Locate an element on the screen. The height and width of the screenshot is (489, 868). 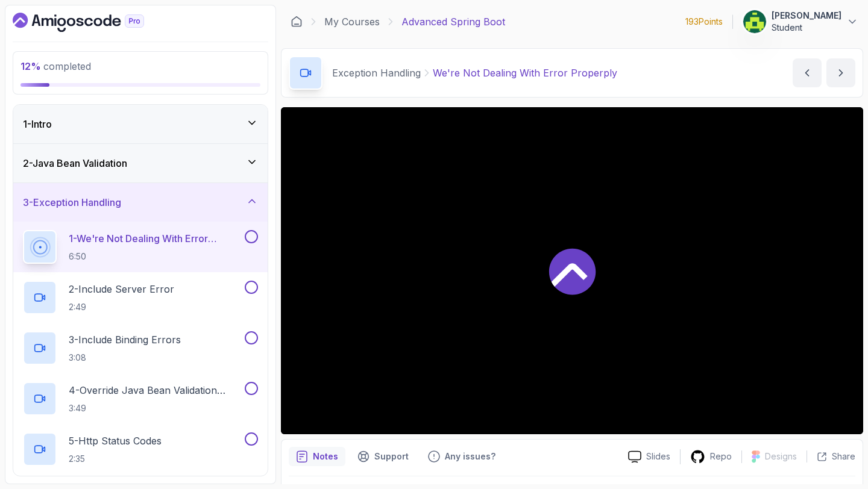
button: Share is located at coordinates (831, 456).